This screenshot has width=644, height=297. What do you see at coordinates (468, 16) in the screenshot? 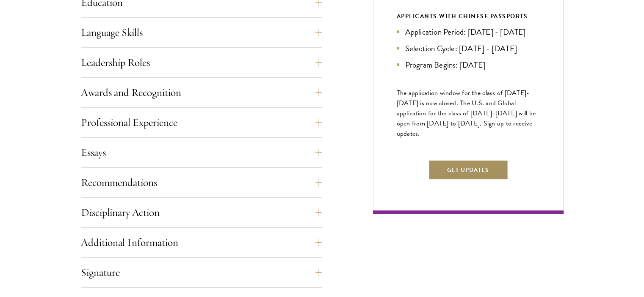
I see `div: APPLICANTS WITH CHINESE PASSPORTS` at bounding box center [468, 16].